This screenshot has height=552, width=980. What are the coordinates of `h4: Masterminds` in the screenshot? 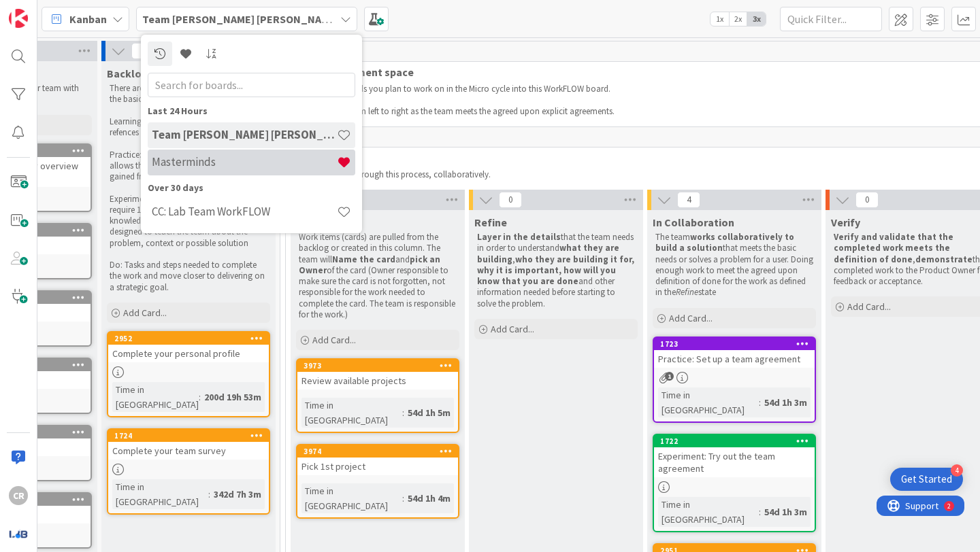 It's located at (245, 162).